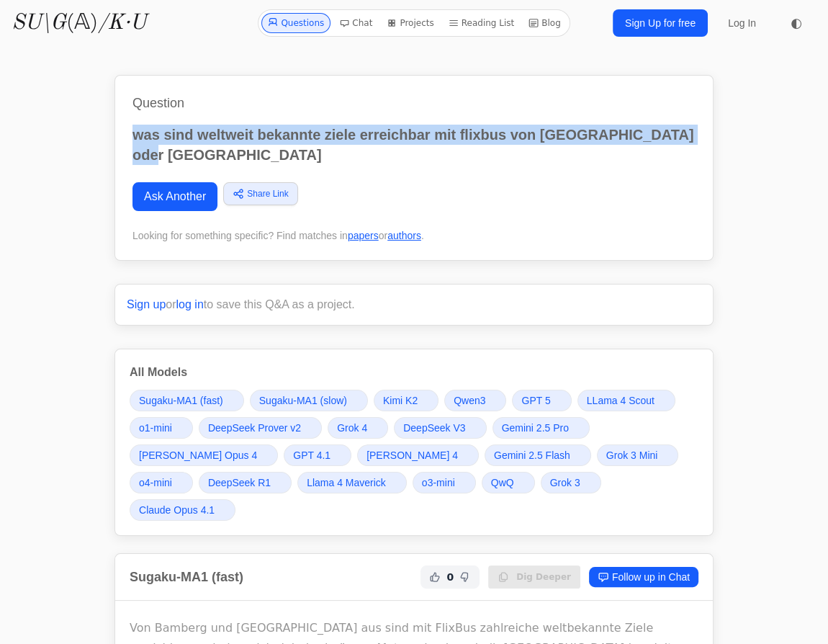  I want to click on a: QwQ, so click(508, 482).